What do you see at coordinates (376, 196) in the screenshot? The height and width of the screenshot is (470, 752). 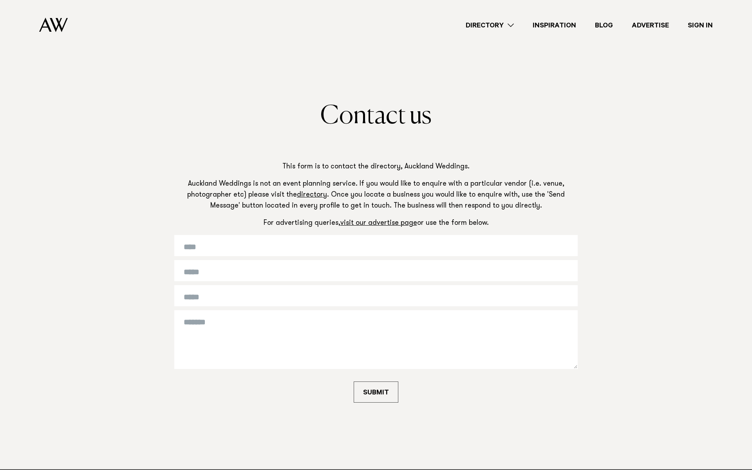 I see `p: Auckland Weddings is not an event planning service. If you would like to enquire with a particula...` at bounding box center [376, 196].